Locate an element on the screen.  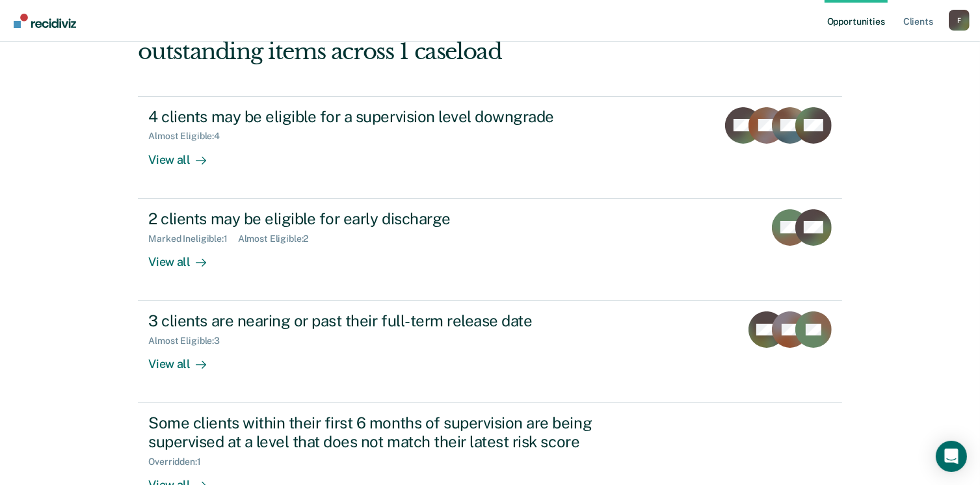
div: Almost Eligible : 2 is located at coordinates (278, 239).